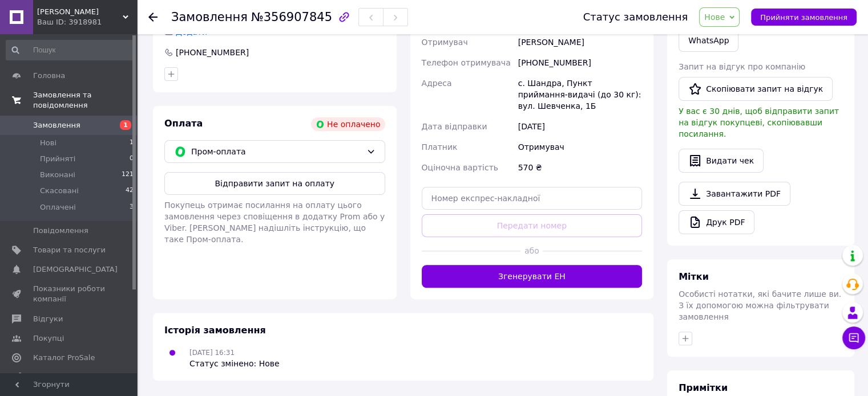 The height and width of the screenshot is (396, 868). I want to click on span: або, so click(531, 251).